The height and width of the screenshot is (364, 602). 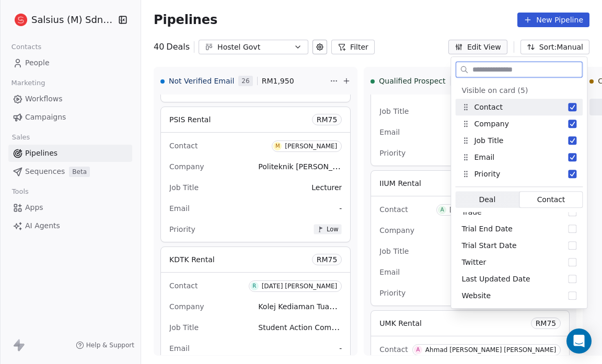 I want to click on img: logo%20salsius.png, so click(x=21, y=20).